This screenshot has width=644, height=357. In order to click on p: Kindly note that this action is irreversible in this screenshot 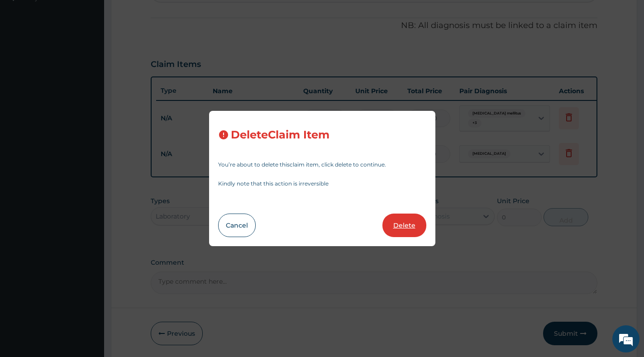, I will do `click(322, 184)`.